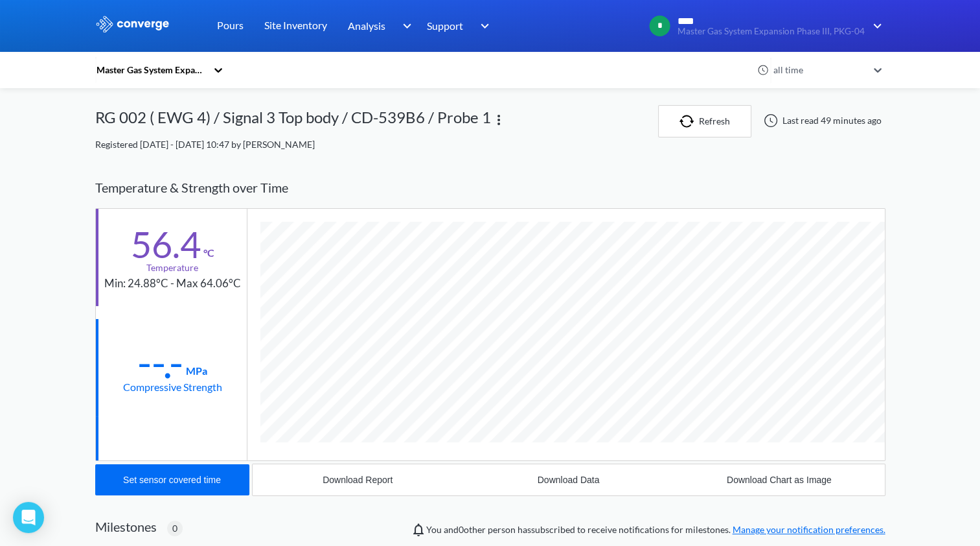 The image size is (980, 546). What do you see at coordinates (357, 479) in the screenshot?
I see `div: Download Report` at bounding box center [357, 479].